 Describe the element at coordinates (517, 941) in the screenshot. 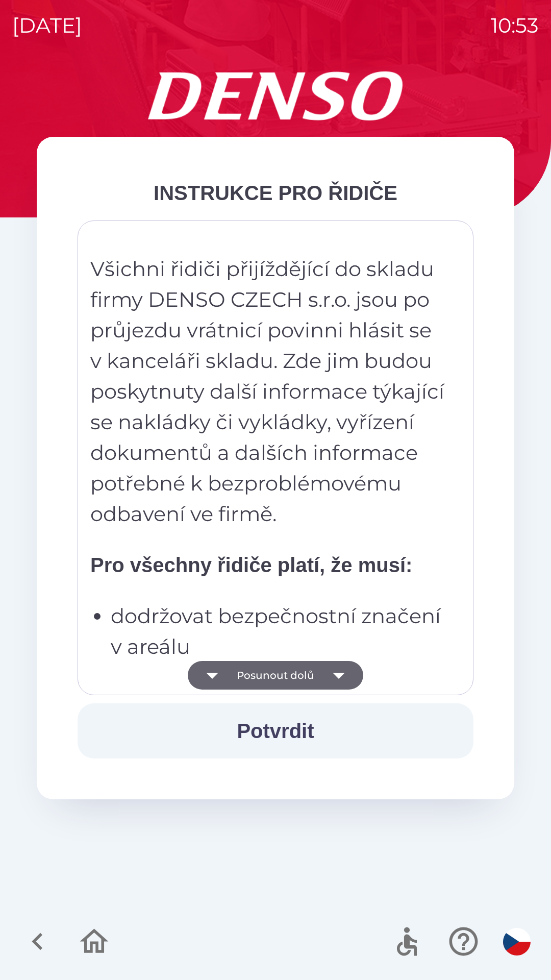

I see `img: cs flag` at that location.